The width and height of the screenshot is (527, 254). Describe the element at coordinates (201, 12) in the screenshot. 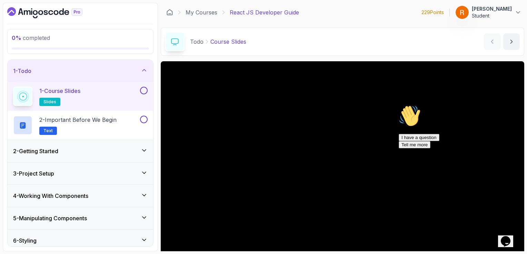

I see `a: My Courses` at that location.